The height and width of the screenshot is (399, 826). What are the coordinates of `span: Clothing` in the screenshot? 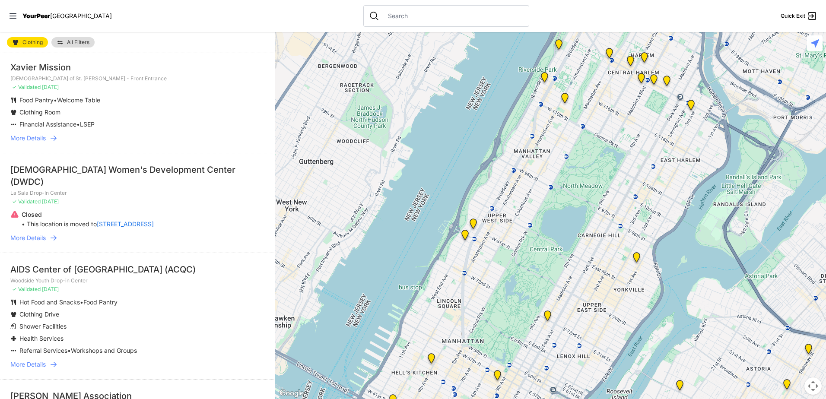 It's located at (32, 42).